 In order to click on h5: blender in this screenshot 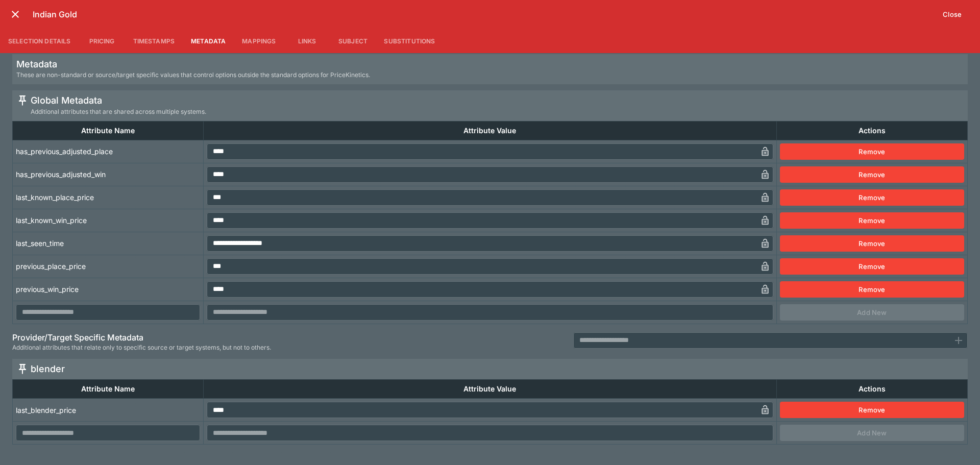, I will do `click(47, 368)`.